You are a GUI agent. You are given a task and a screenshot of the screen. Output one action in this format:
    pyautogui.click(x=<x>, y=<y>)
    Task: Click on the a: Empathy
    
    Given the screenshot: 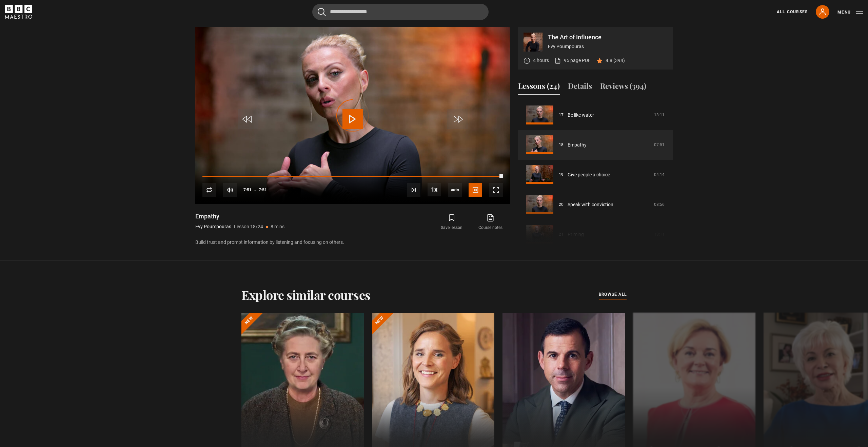 What is the action you would take?
    pyautogui.click(x=577, y=145)
    